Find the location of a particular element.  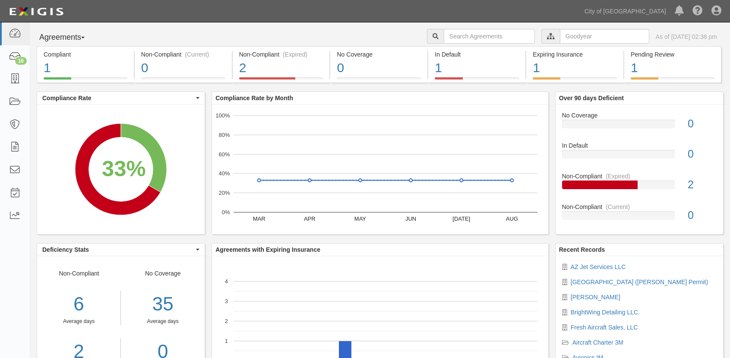

a: AZ Jet Services LLC is located at coordinates (598, 267).